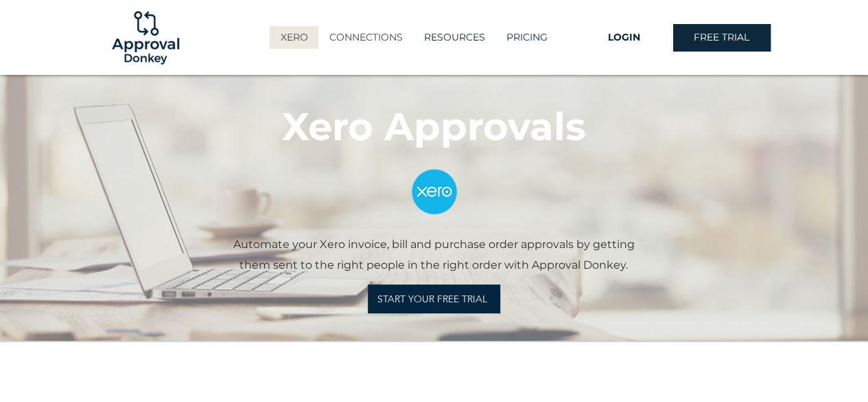  What do you see at coordinates (432, 299) in the screenshot?
I see `span: START YOUR FREE TRIAL` at bounding box center [432, 299].